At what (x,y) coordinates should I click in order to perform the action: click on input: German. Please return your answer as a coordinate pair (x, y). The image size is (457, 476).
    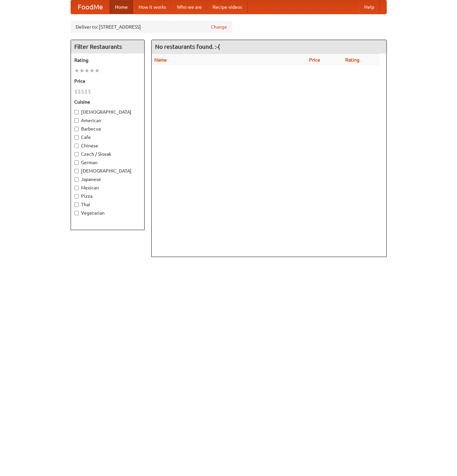
    Looking at the image, I should click on (76, 163).